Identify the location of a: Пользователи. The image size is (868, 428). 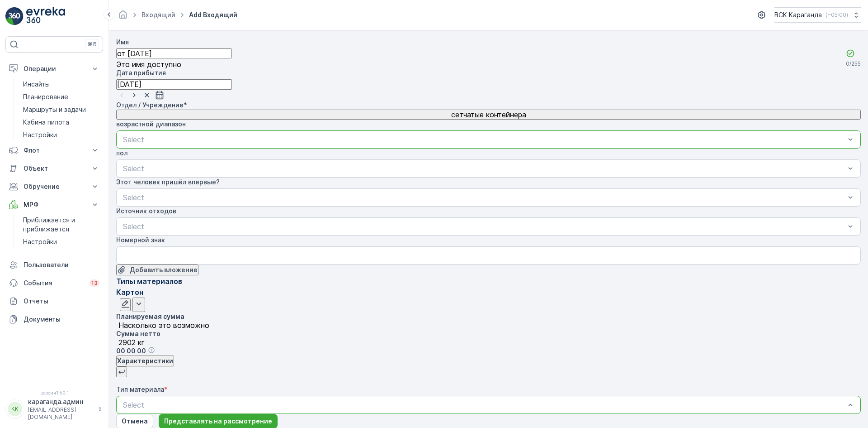
(55, 265).